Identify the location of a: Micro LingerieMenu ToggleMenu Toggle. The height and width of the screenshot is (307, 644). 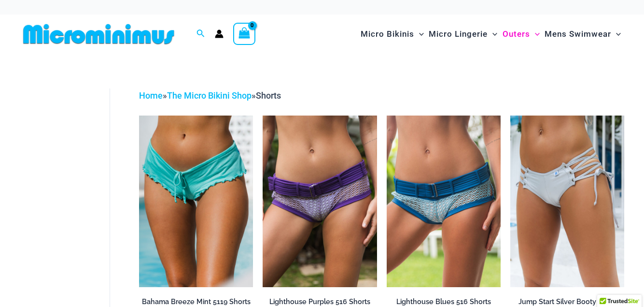
(463, 34).